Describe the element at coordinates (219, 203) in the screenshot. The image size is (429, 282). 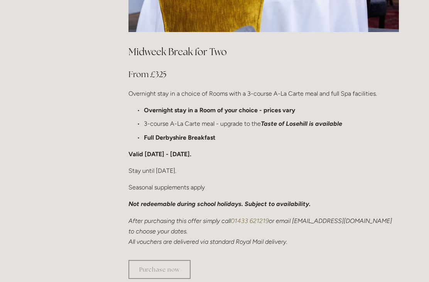
I see `em: Not redeemable during school holidays. Subject to availability.` at that location.